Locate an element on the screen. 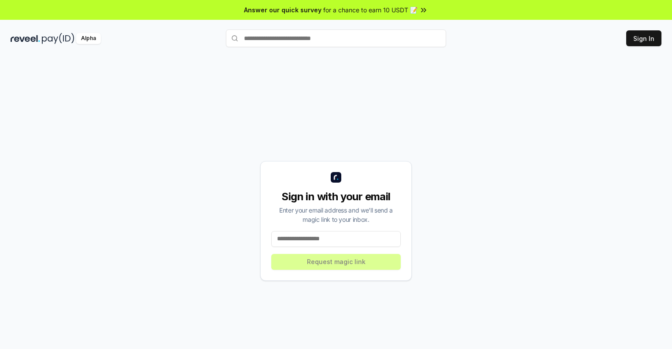  div: Sign in with your email is located at coordinates (336, 197).